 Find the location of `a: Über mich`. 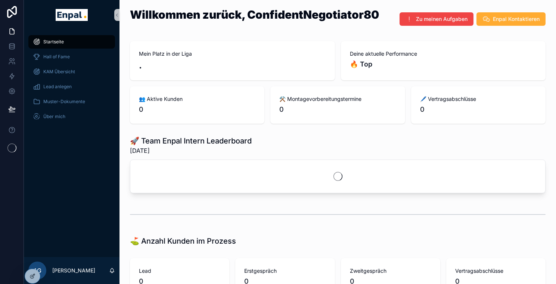

a: Über mich is located at coordinates (72, 116).